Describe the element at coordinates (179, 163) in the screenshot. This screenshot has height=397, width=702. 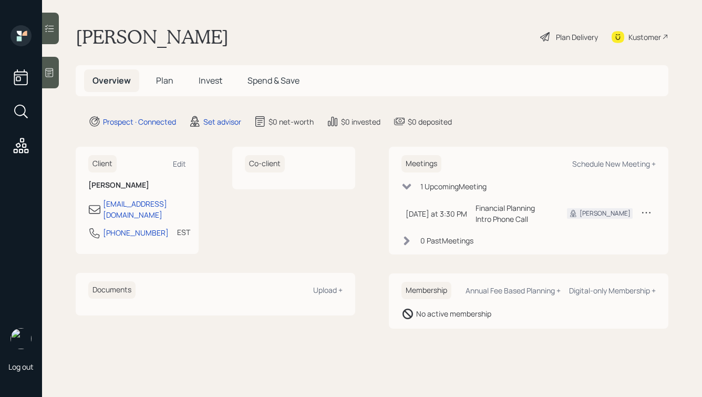
I see `div: Edit` at that location.